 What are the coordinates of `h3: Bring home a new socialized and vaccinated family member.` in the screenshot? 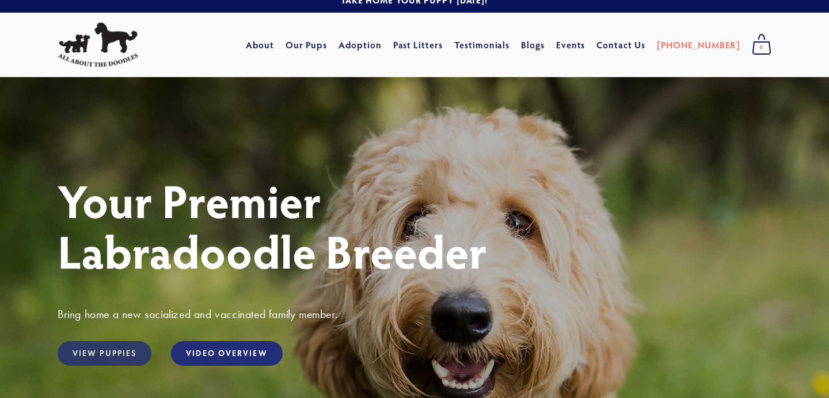 It's located at (414, 314).